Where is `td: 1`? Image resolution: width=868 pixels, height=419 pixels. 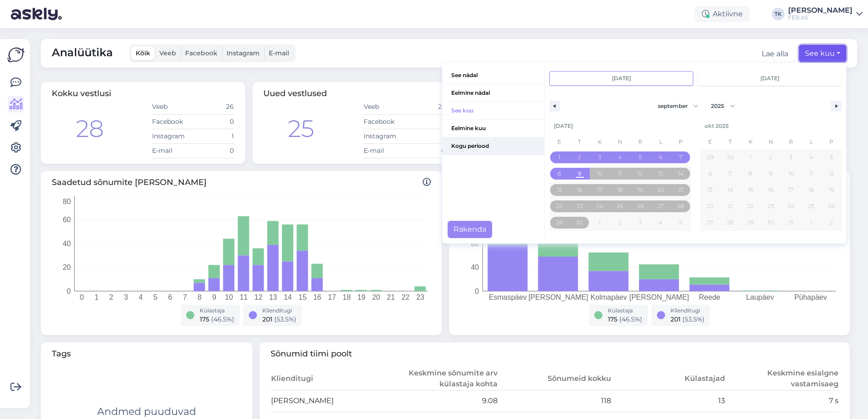 td: 1 is located at coordinates (425, 121).